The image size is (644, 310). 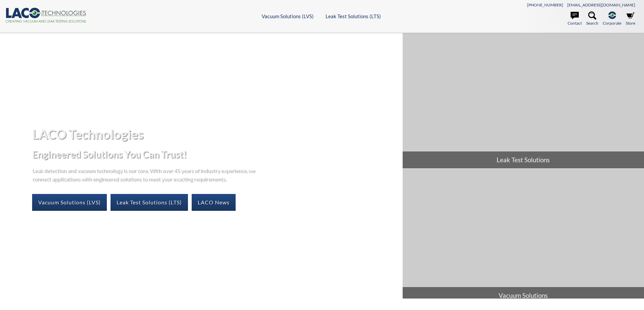 I want to click on a: Contact, so click(x=575, y=19).